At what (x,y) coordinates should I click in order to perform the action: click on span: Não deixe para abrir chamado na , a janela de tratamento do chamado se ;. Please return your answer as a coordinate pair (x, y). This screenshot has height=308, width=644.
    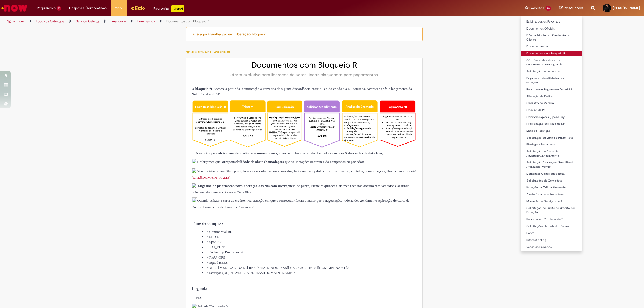
    Looking at the image, I should click on (287, 153).